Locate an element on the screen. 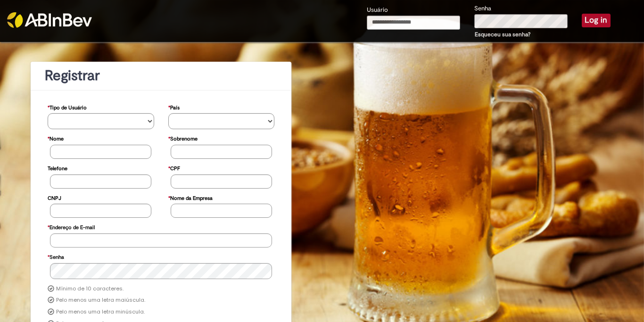  label: Endereço de E-mail is located at coordinates (71, 226).